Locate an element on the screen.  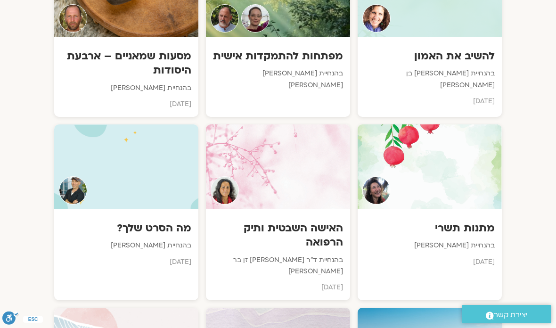
h3: להשיב את האמון is located at coordinates (430, 56).